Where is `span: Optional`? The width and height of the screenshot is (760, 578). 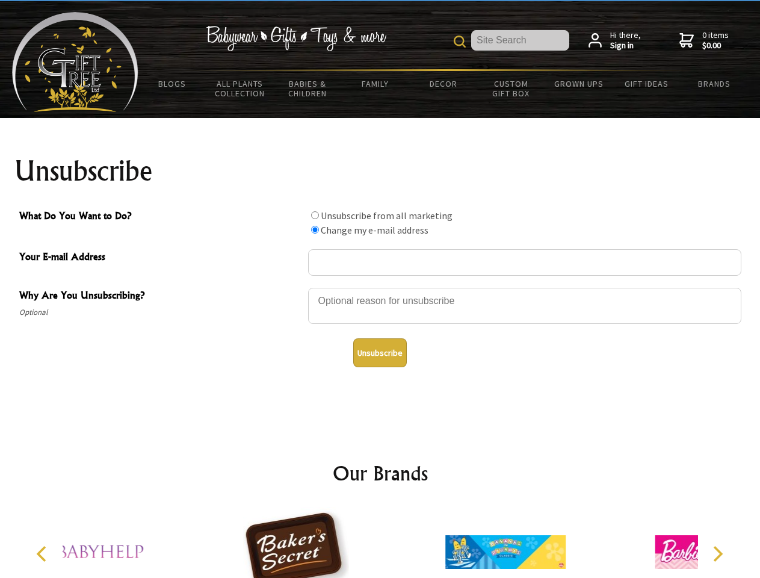
span: Optional is located at coordinates (161, 312).